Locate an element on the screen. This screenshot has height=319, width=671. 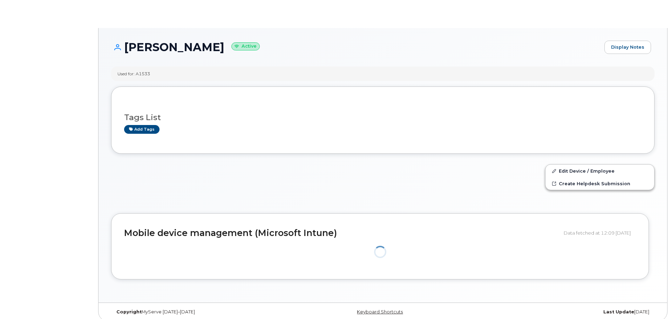
a: Keyboard Shortcuts is located at coordinates (380, 312).